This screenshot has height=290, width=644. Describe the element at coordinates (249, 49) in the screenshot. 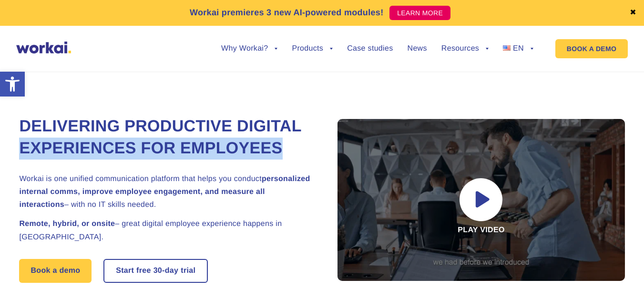

I see `a: Why Workai?` at that location.